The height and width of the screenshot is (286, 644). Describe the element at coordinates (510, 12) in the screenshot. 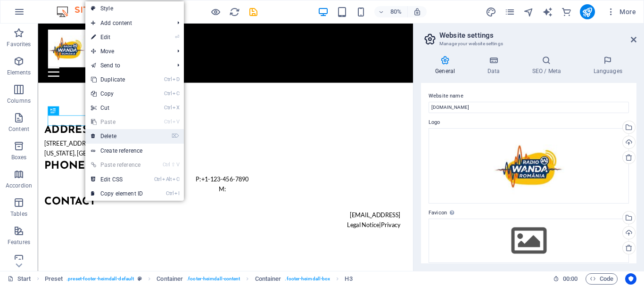

I see `i: Pages (Ctrl+Alt+S)` at that location.